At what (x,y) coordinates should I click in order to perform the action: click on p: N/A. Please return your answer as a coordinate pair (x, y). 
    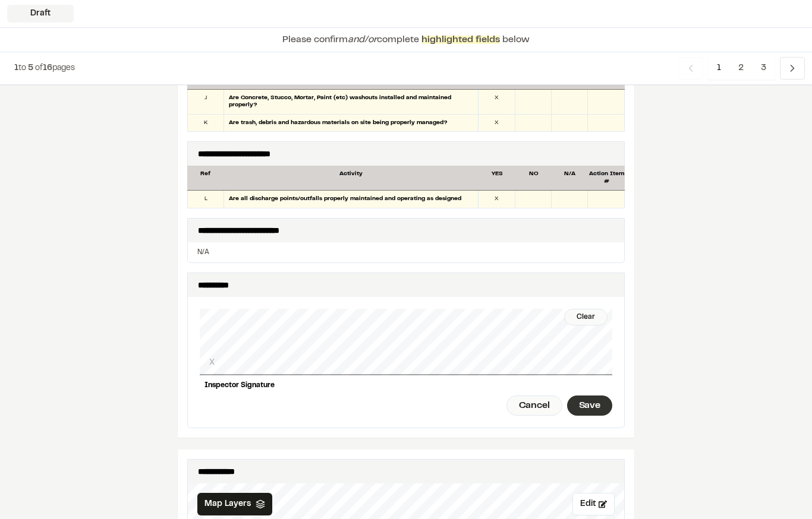
    Looking at the image, I should click on (406, 252).